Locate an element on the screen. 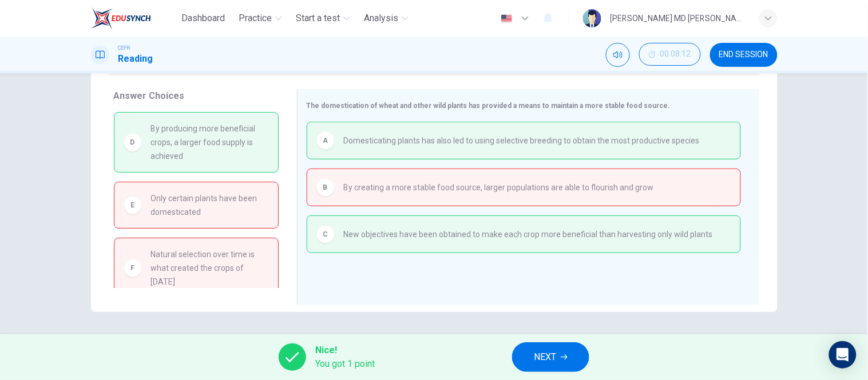  span: CEFR is located at coordinates (125, 48).